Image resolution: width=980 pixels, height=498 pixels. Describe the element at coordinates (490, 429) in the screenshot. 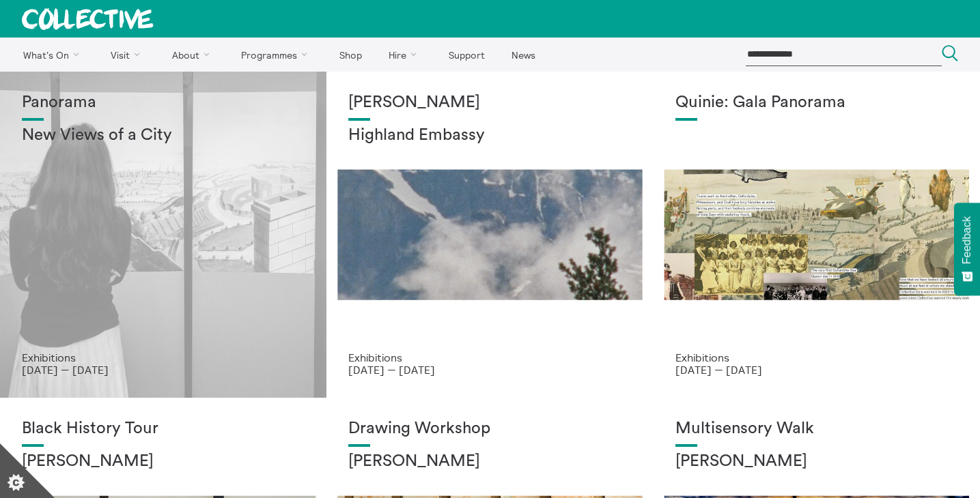

I see `h1: Drawing Workshop` at that location.